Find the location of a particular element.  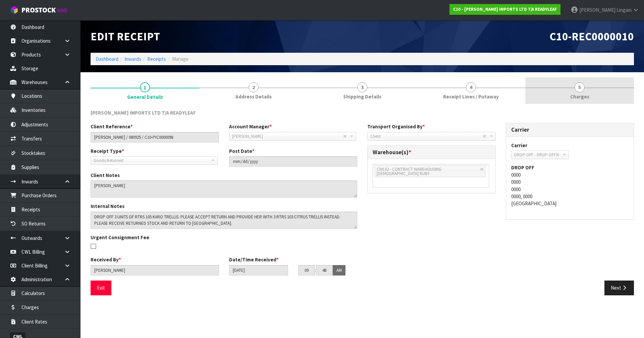

label: Urgent Consignment Fee is located at coordinates (120, 237).